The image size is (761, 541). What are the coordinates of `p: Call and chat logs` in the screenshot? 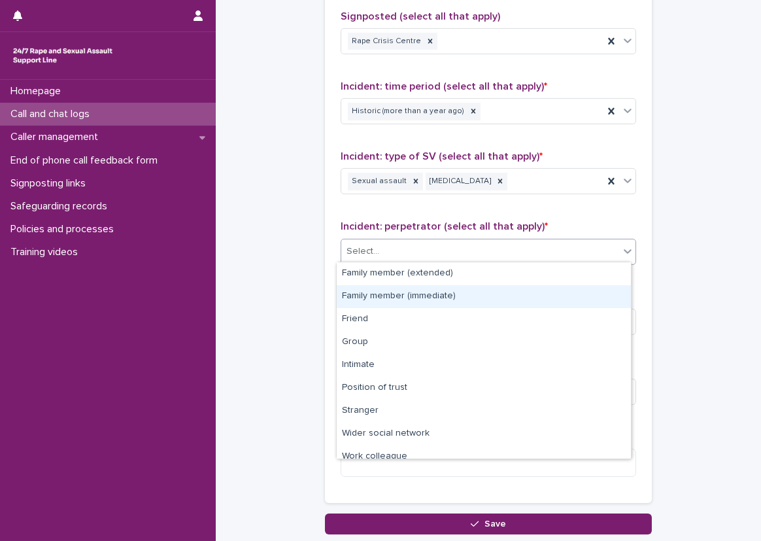 It's located at (52, 114).